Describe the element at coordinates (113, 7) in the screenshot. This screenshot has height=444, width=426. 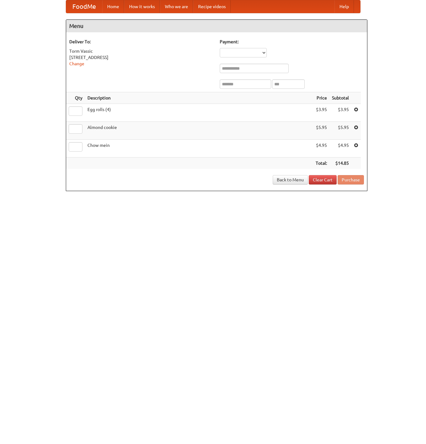
I see `a: Home` at that location.